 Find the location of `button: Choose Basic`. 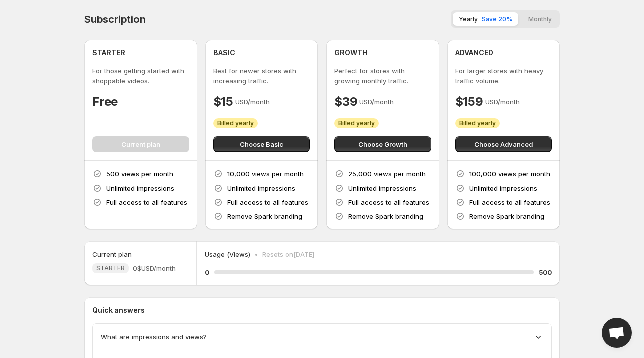

button: Choose Basic is located at coordinates (262, 144).